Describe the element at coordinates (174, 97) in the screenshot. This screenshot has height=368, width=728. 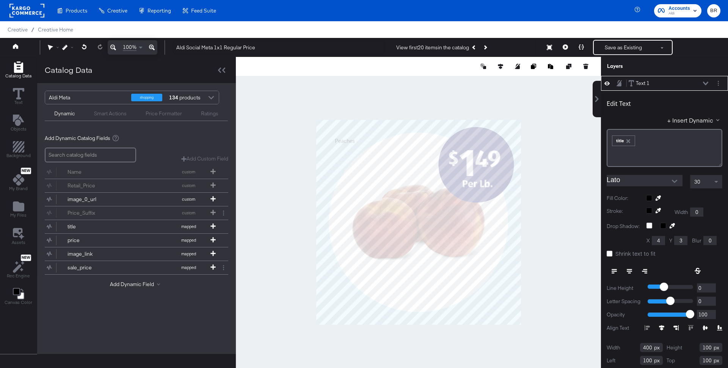
I see `strong: 134` at that location.